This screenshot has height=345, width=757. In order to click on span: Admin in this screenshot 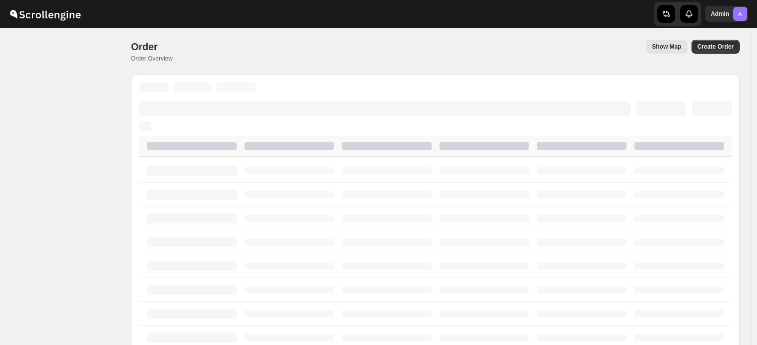, I will do `click(740, 14)`.